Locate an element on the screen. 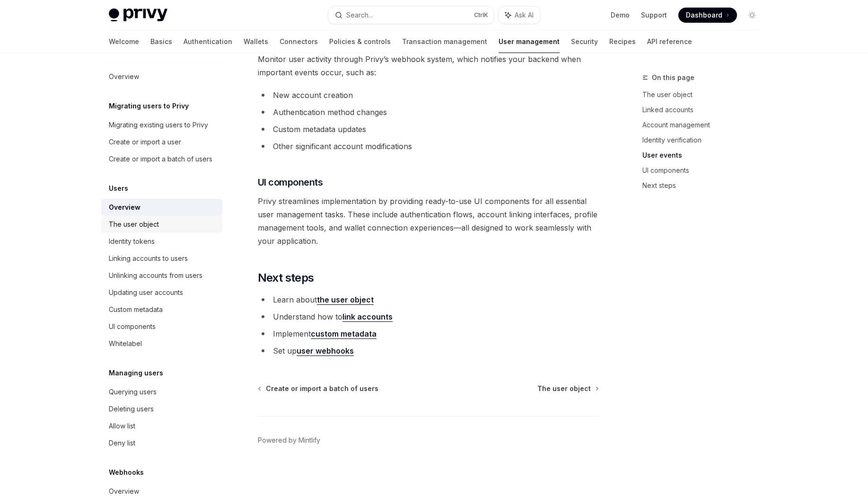 The height and width of the screenshot is (498, 868). div: Linking accounts to users is located at coordinates (148, 258).